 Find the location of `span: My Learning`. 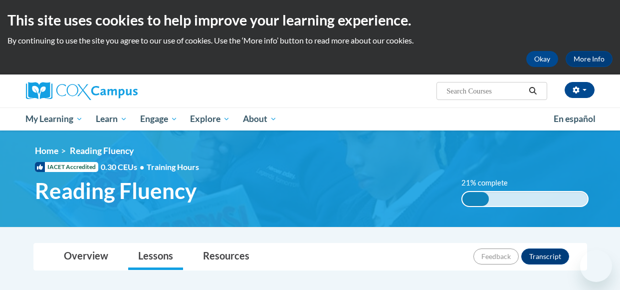

span: My Learning is located at coordinates (54, 119).